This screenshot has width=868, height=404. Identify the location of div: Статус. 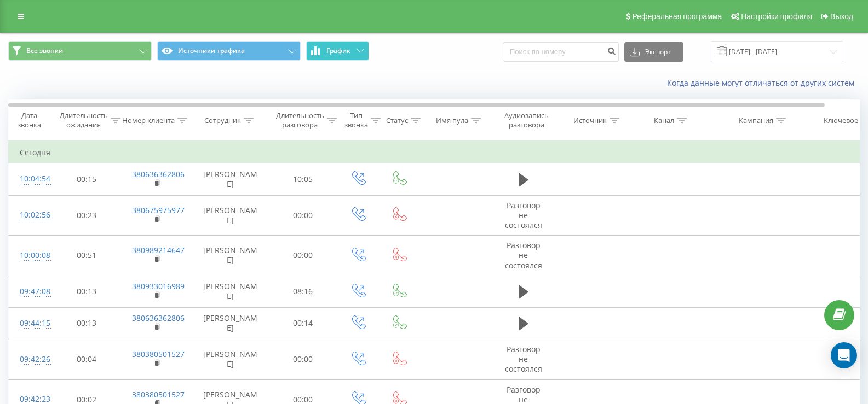
(397, 120).